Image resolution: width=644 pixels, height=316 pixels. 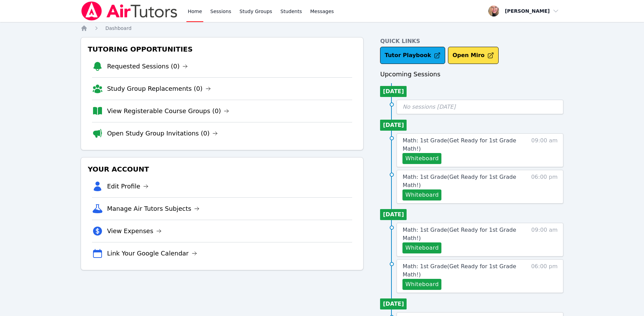 I want to click on a: Manage Air Tutors Subjects, so click(x=153, y=209).